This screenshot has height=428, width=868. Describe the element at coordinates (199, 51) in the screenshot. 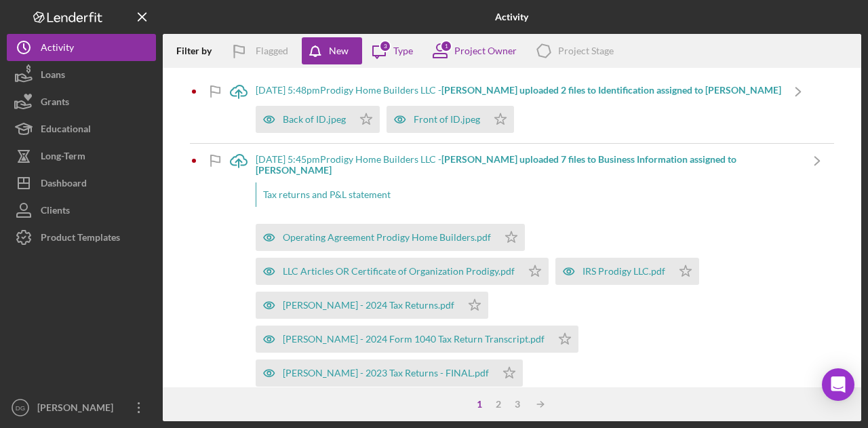

I see `div: Filter by` at that location.